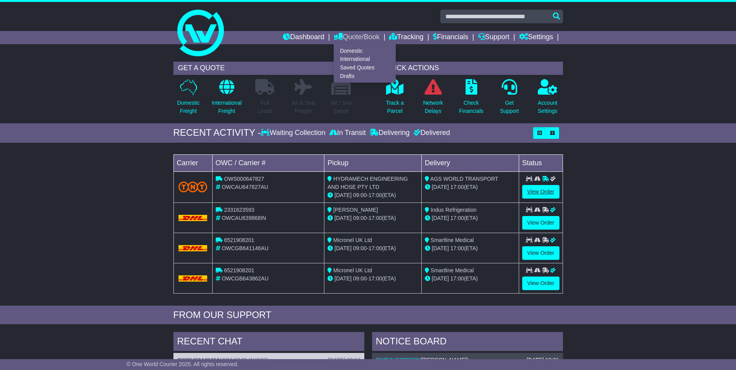  What do you see at coordinates (201, 360) in the screenshot?
I see `a: OWCUS644843AU` at bounding box center [201, 360].